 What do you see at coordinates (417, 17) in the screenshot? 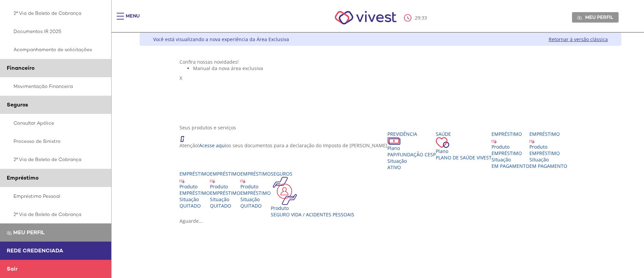
I see `span: 29` at bounding box center [417, 17].